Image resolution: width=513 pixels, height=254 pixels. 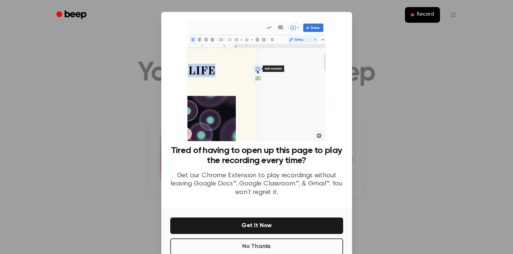 What do you see at coordinates (257, 156) in the screenshot?
I see `h3: Tired of having to open up this page to play the recording every time?` at bounding box center [257, 156].